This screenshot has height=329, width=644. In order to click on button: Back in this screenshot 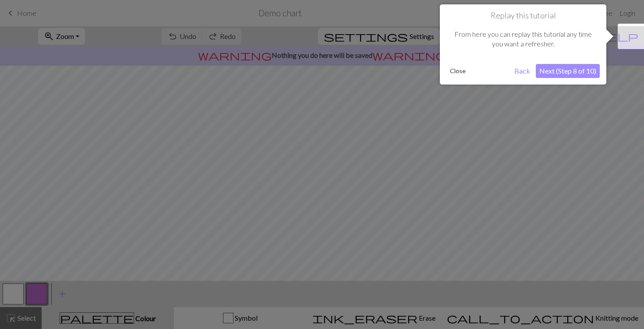, I will do `click(522, 71)`.